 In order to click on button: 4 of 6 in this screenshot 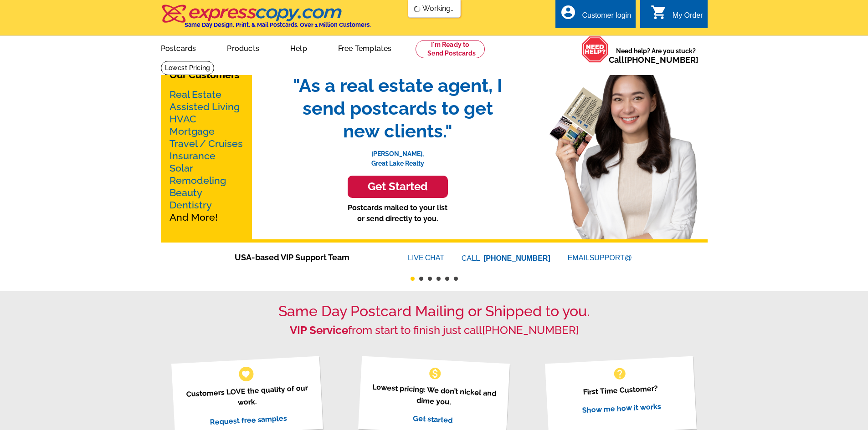, I will do `click(438, 279)`.